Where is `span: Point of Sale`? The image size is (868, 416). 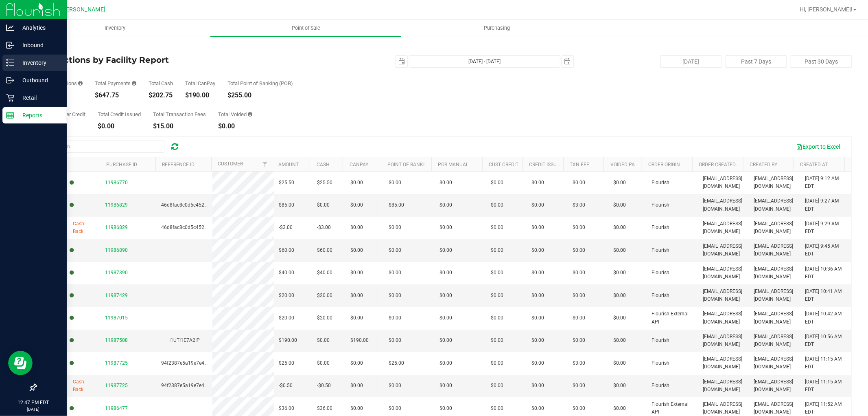 span: Point of Sale is located at coordinates (306, 28).